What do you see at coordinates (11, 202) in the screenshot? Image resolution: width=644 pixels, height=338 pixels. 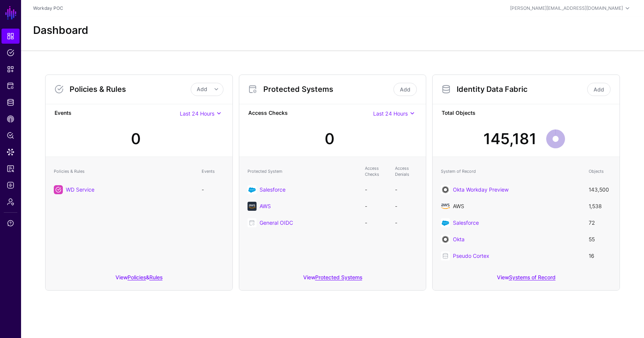 I see `a: Admin` at bounding box center [11, 202].